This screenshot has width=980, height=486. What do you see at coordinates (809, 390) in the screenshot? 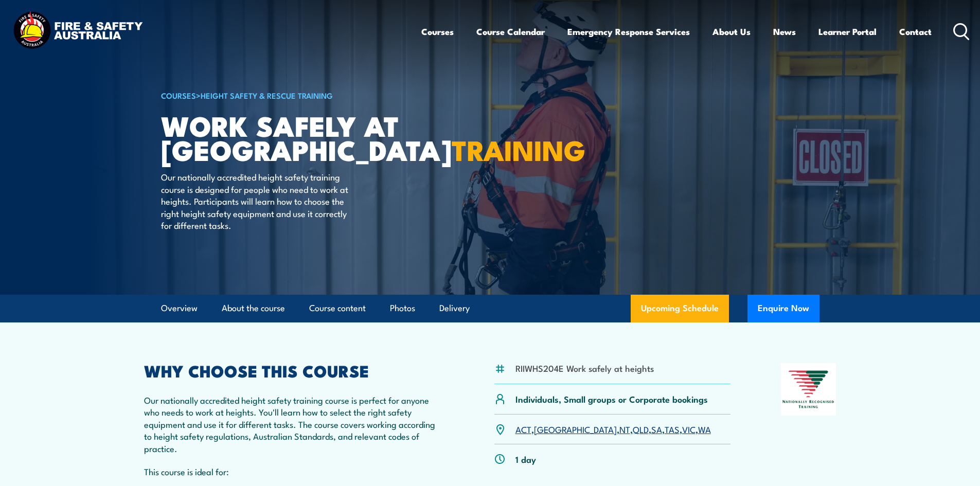
I see `img: Nationally Recognised Training logo.` at bounding box center [809, 390].